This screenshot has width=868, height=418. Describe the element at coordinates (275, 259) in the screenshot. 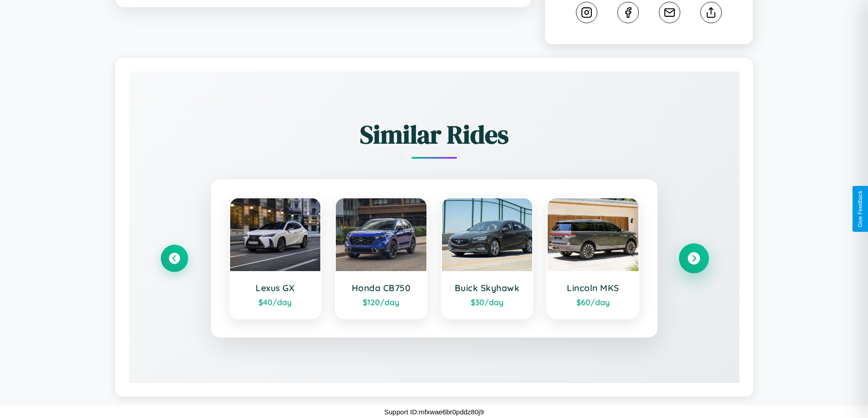

I see `a: Lexus GX$40/day` at that location.